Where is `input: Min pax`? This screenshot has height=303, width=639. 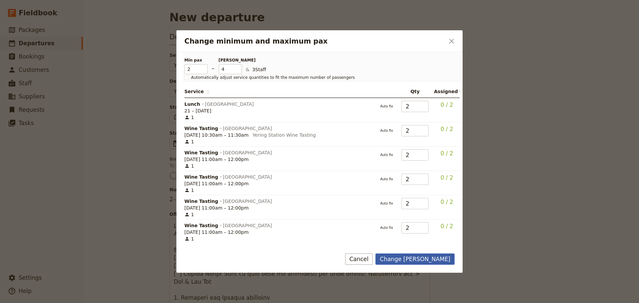
input: Min pax is located at coordinates (196, 69).